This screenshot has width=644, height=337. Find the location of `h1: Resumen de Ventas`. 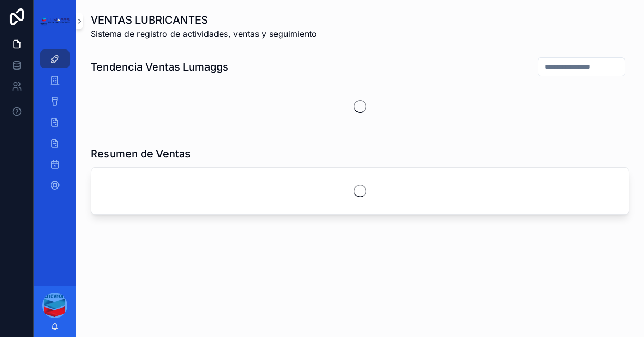

h1: Resumen de Ventas is located at coordinates (141, 153).